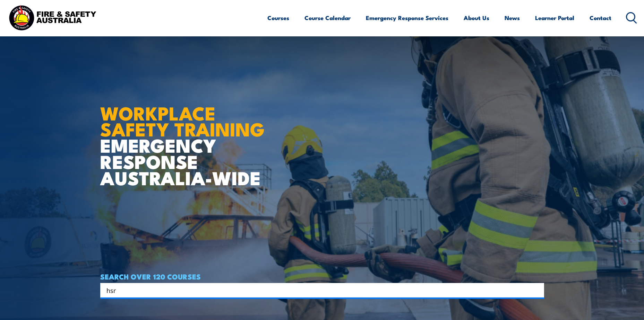 The image size is (644, 320). What do you see at coordinates (407, 18) in the screenshot?
I see `a: Emergency Response Services` at bounding box center [407, 18].